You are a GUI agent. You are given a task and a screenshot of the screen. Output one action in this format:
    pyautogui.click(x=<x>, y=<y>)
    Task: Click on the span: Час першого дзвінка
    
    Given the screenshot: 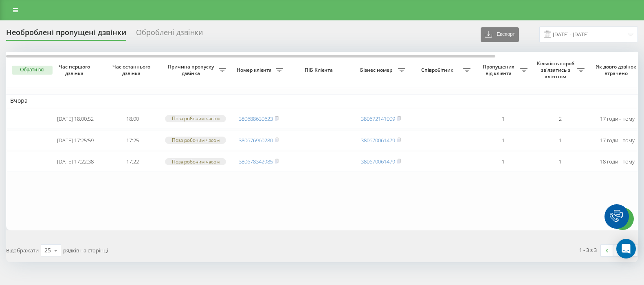 What is the action you would take?
    pyautogui.click(x=75, y=70)
    